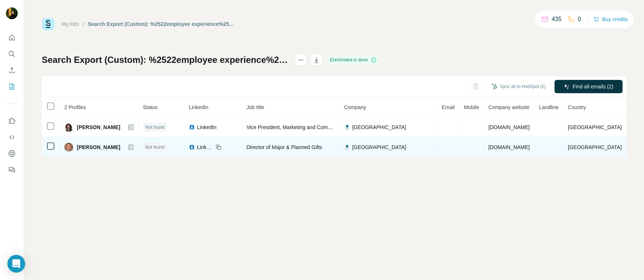 The height and width of the screenshot is (280, 644). What do you see at coordinates (548, 107) in the screenshot?
I see `span: Landline` at bounding box center [548, 107].